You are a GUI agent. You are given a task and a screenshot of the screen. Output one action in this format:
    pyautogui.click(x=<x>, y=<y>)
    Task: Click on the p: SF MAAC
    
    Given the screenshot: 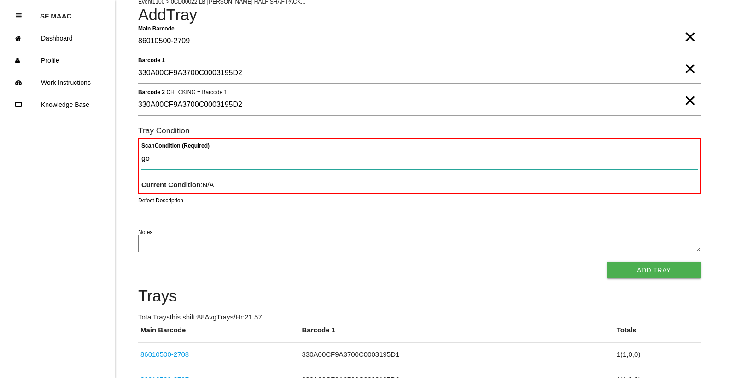 What is the action you would take?
    pyautogui.click(x=56, y=12)
    